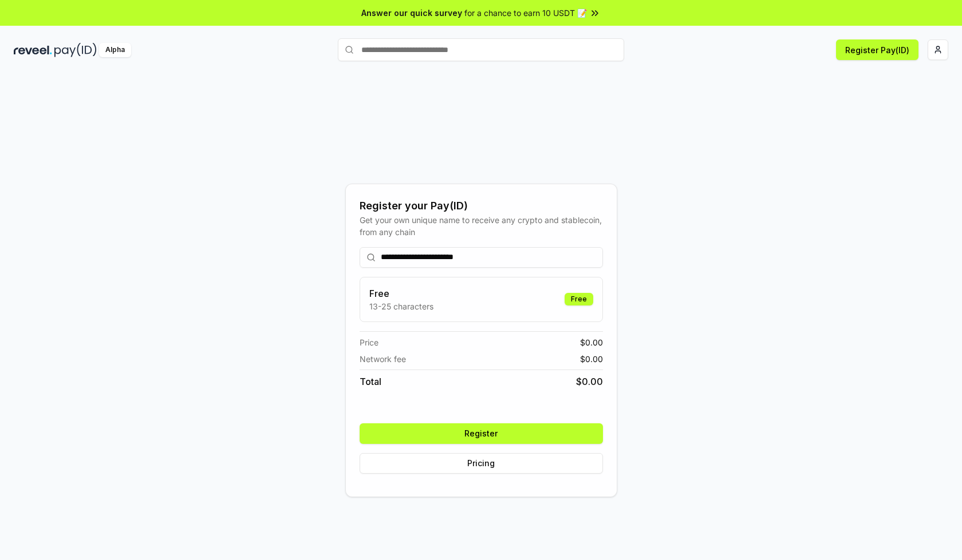 The width and height of the screenshot is (962, 560). I want to click on h3: Free, so click(402, 293).